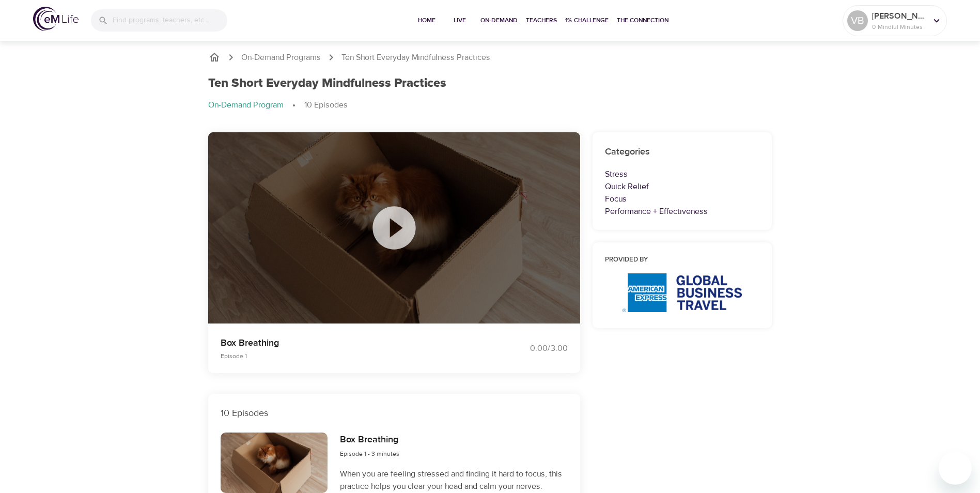 This screenshot has height=493, width=980. I want to click on span: Live, so click(460, 20).